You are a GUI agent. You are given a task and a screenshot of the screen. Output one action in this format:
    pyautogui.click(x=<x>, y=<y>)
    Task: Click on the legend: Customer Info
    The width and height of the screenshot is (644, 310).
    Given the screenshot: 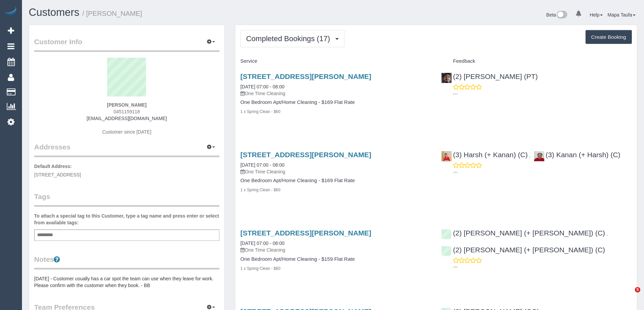 What is the action you would take?
    pyautogui.click(x=127, y=45)
    